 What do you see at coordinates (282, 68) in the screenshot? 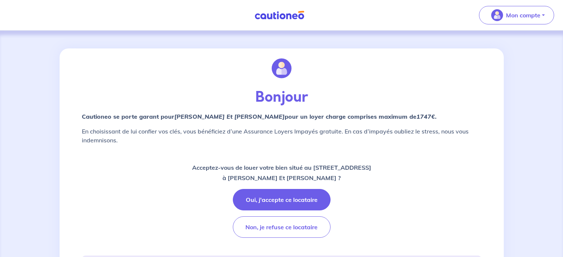
I see `img: illu_account.svg` at bounding box center [282, 68].